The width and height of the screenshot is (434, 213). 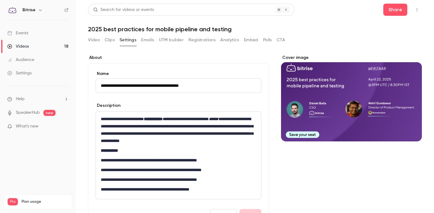 I want to click on span: What's new, so click(x=27, y=126).